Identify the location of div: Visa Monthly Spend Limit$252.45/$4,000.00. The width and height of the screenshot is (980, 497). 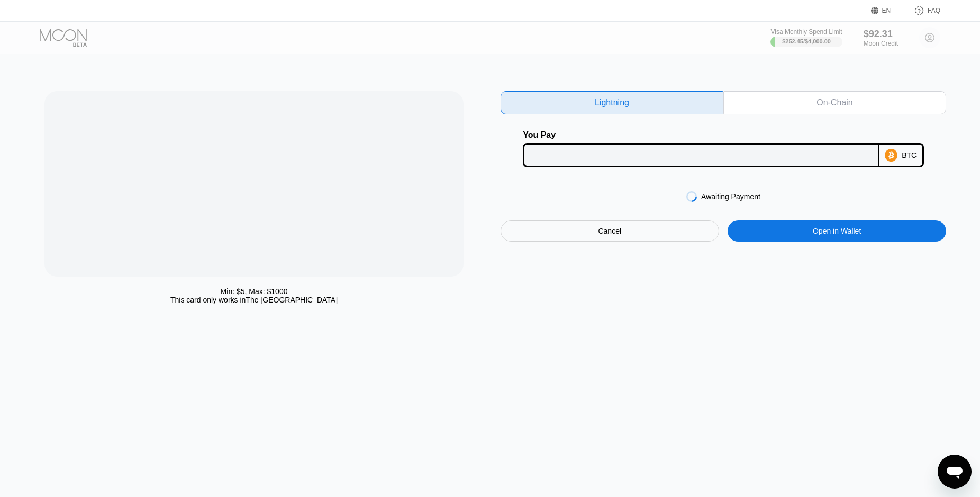
(806, 37).